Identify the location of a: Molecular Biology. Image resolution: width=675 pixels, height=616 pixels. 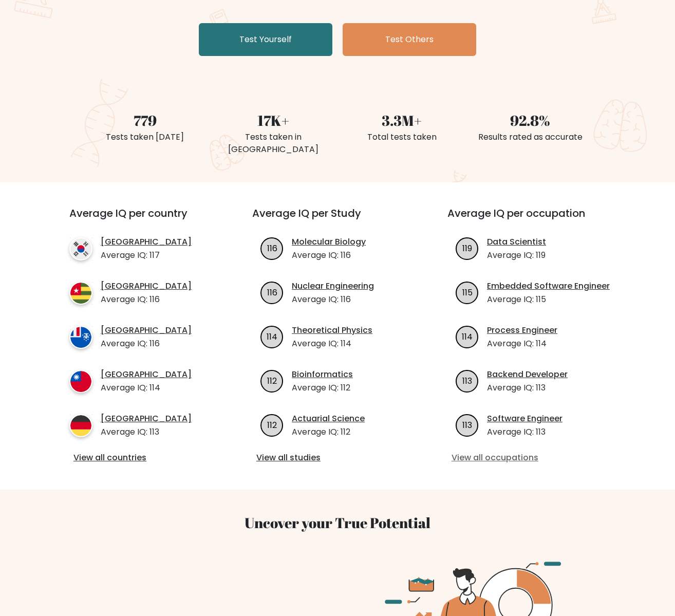
(328, 242).